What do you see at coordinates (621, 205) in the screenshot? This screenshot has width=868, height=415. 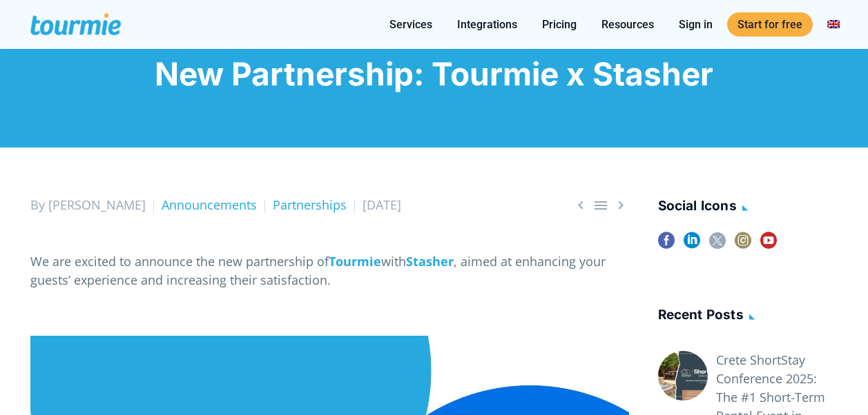 I see `span: Next post` at bounding box center [621, 205].